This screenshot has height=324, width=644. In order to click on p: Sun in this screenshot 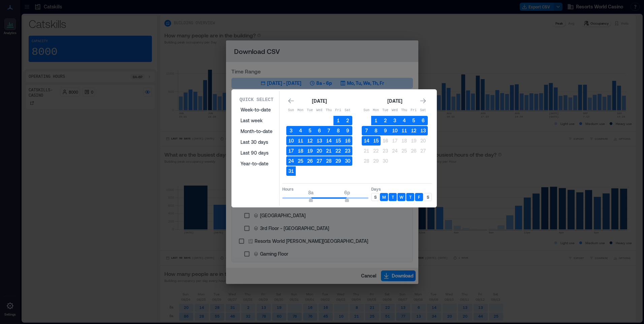, I will do `click(366, 110)`.